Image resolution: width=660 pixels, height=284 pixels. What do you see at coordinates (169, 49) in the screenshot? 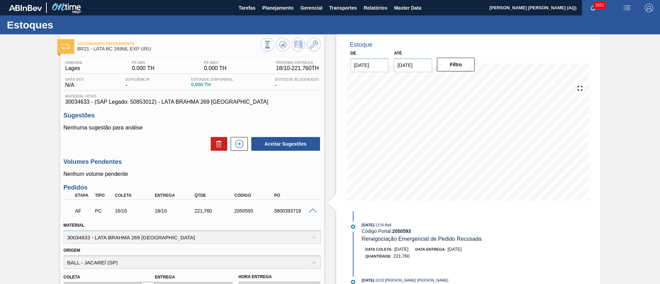
I see `span: BR21 - LATA BC 269ML EXP URU` at bounding box center [169, 49].